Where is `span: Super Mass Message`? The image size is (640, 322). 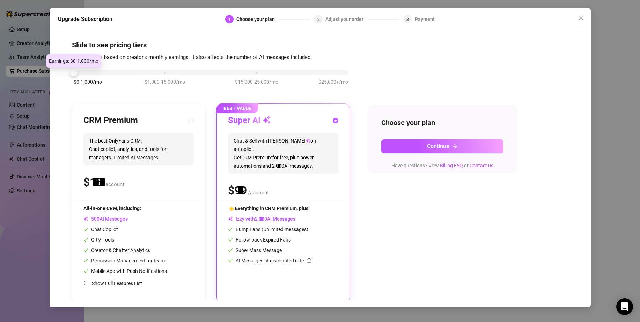
span: Super Mass Message is located at coordinates (255, 251).